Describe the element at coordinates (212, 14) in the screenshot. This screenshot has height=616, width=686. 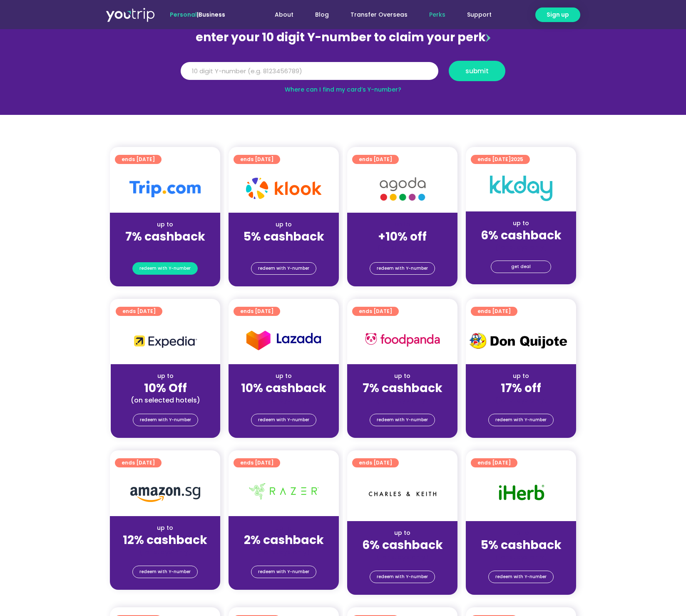
I see `a: Business` at that location.